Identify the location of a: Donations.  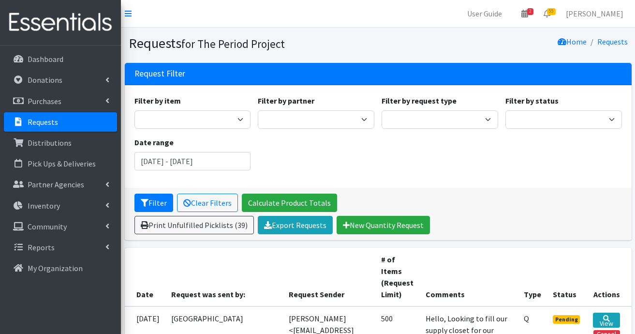
(60, 80).